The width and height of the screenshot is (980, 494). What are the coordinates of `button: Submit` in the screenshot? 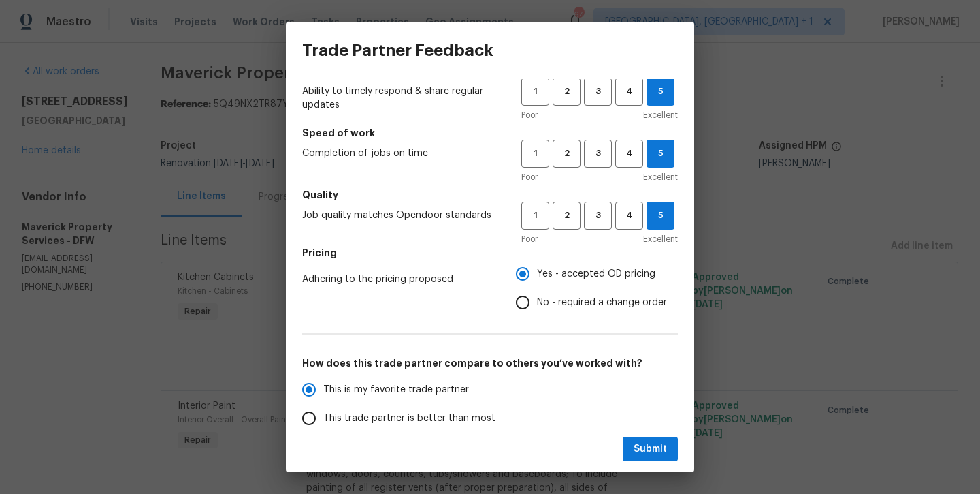 It's located at (650, 449).